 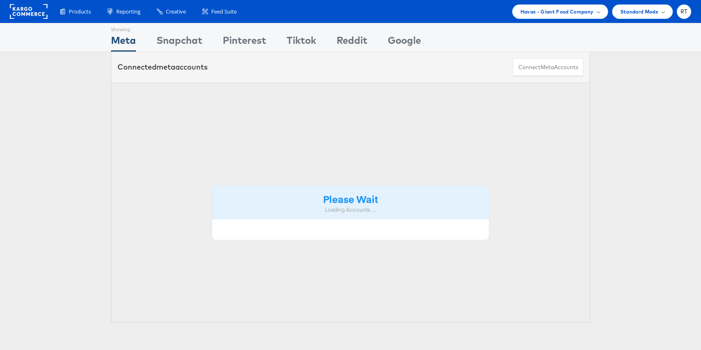 I want to click on div: Loading Accounts ...., so click(x=350, y=210).